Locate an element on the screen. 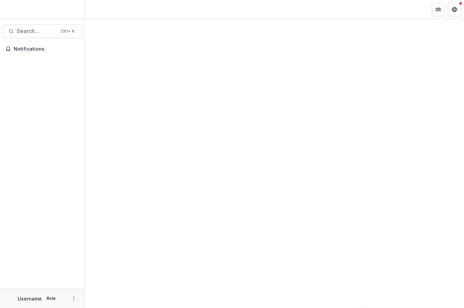  span: Notifications is located at coordinates (46, 49).